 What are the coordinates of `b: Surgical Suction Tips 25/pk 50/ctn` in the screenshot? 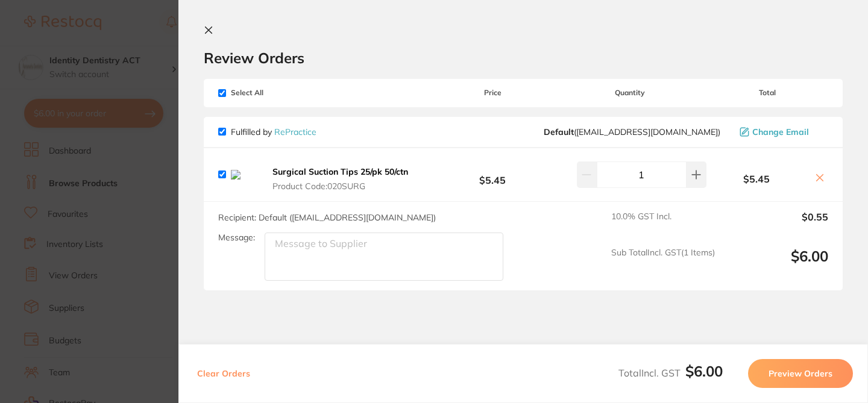 It's located at (340, 172).